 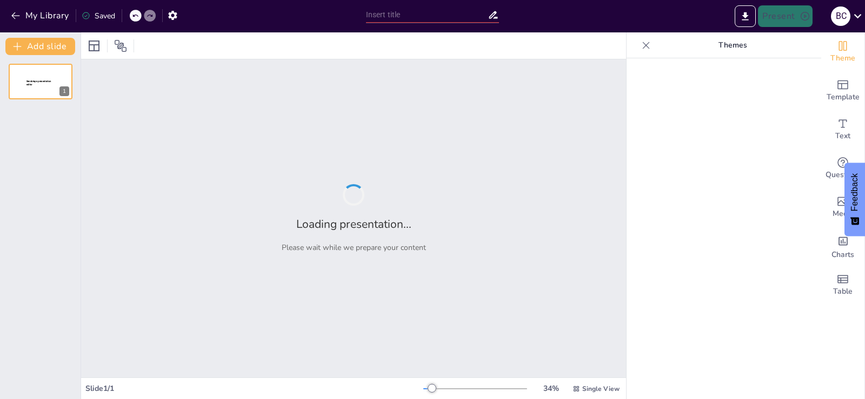 I want to click on button: My Library, so click(x=41, y=16).